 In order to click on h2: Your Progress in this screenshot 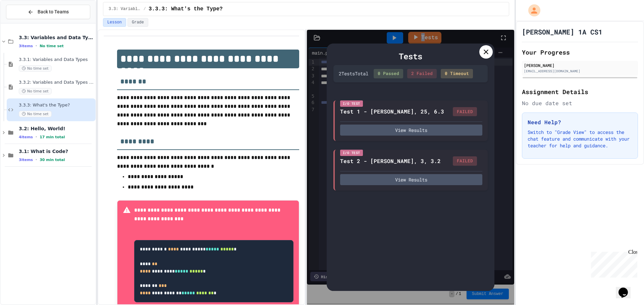, I will do `click(580, 52)`.